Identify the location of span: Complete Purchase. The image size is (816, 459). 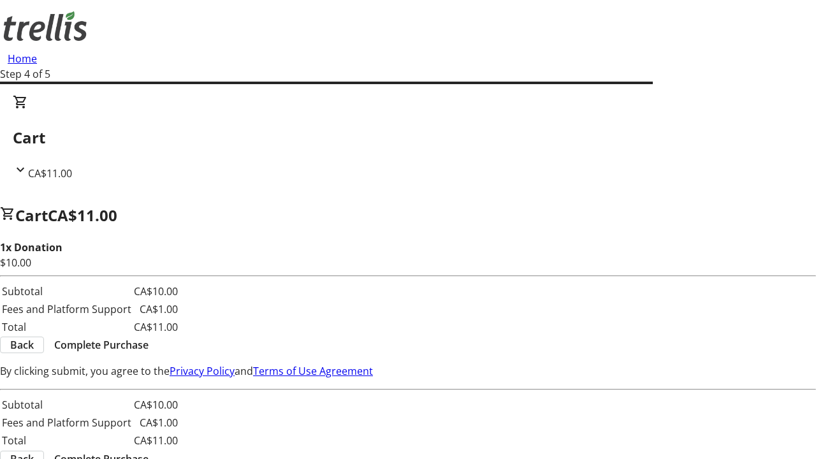
(101, 345).